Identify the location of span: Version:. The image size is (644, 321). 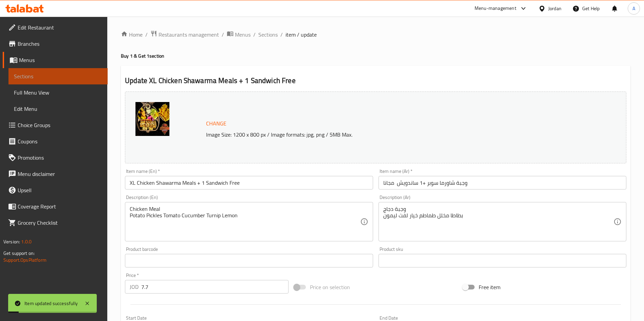
(12, 242).